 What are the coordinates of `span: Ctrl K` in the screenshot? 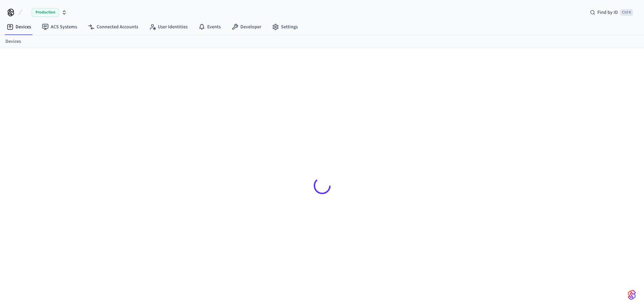 It's located at (626, 12).